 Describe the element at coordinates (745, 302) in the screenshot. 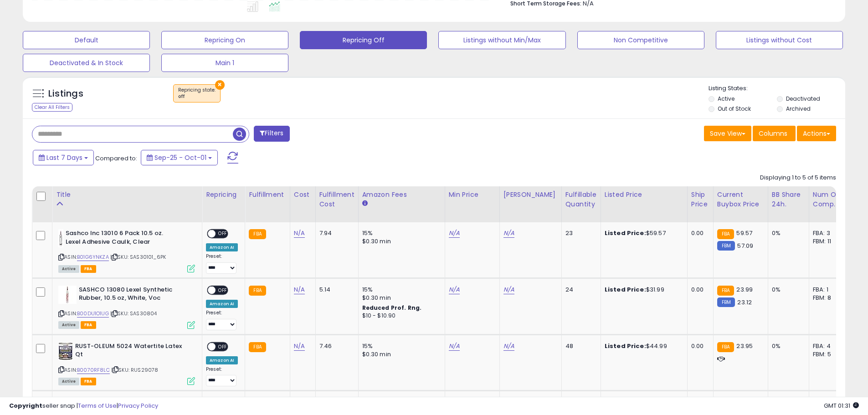

I see `span: 23.12` at that location.